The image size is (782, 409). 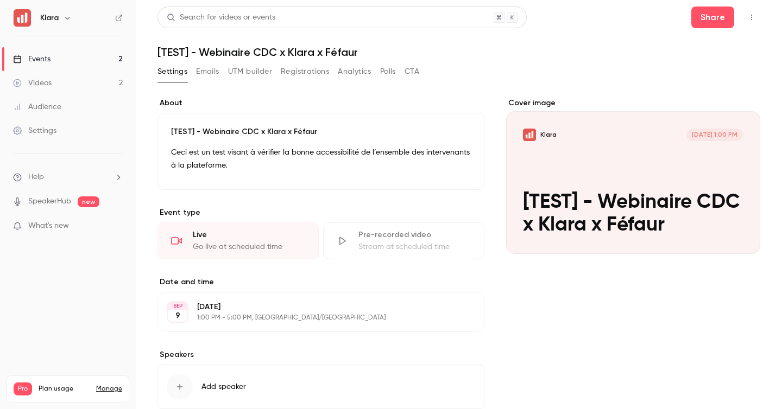 I want to click on div: LiveGo live at scheduled time, so click(x=238, y=241).